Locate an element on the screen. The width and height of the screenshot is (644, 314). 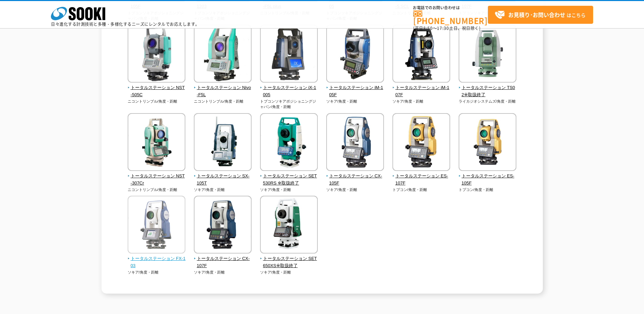
p: 日々進化する計測技術と多種・多様化するニーズにレンタルでお応えします。 is located at coordinates (125, 24).